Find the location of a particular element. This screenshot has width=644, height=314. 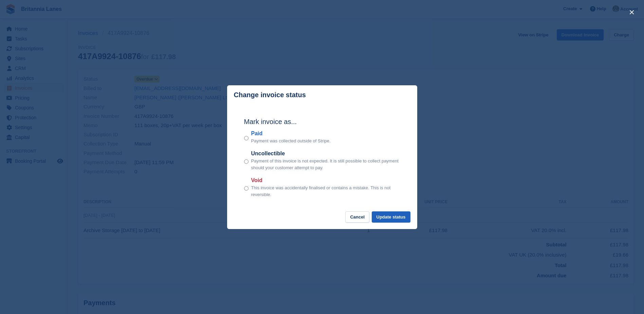

button: Update status is located at coordinates (391, 217).